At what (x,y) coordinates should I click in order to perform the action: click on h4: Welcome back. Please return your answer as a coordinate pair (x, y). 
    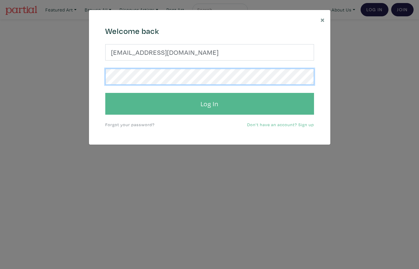
    Looking at the image, I should click on (210, 31).